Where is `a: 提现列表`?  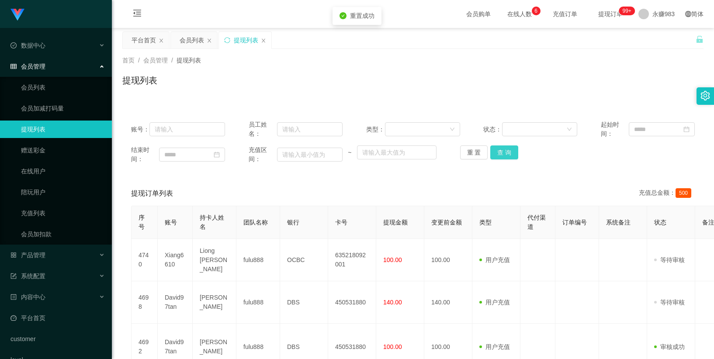 a: 提现列表 is located at coordinates (63, 129).